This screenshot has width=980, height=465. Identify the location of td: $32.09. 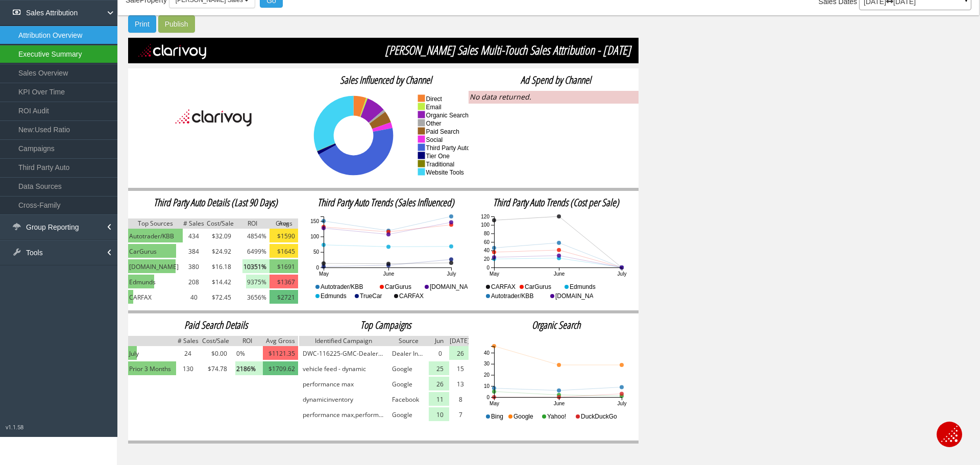
(220, 237).